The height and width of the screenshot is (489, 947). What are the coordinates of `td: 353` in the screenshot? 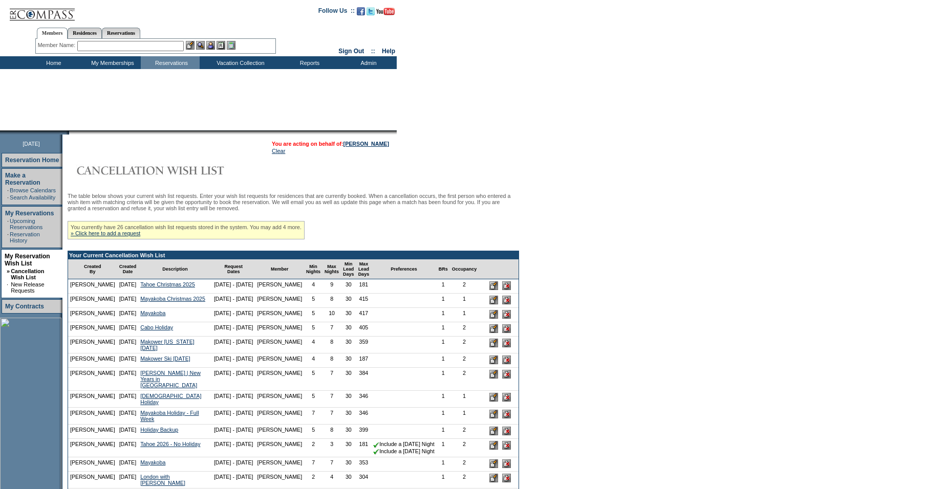 It's located at (364, 465).